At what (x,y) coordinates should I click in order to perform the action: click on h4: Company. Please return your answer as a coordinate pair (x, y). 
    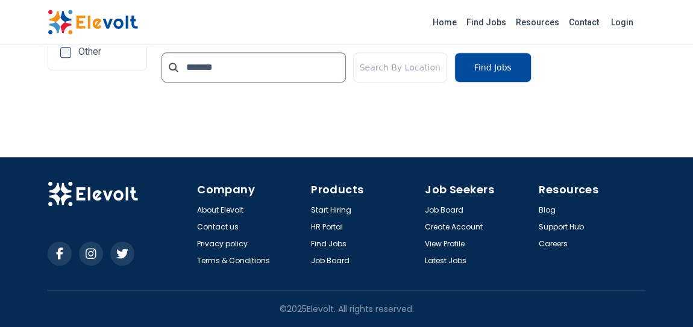
    Looking at the image, I should click on (250, 190).